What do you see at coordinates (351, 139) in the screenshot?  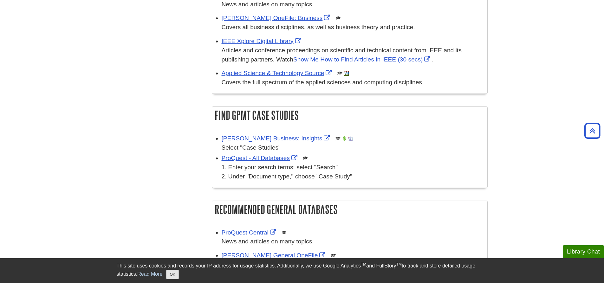 I see `img: Industry Report` at bounding box center [351, 139].